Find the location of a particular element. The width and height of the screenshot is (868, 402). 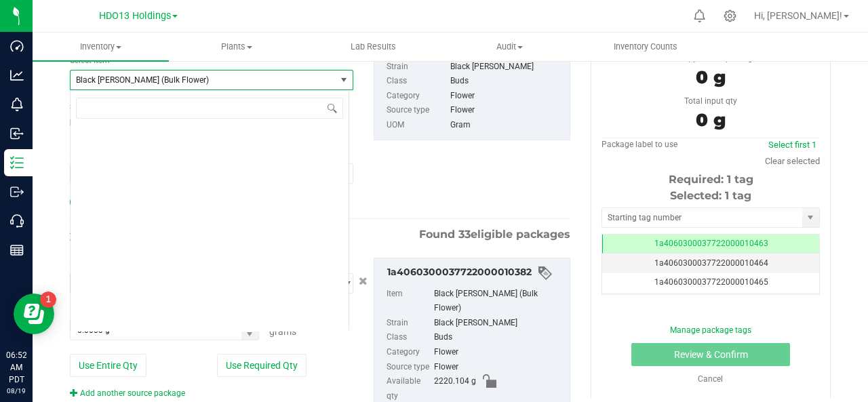

span: 1a4060300037722000010465 is located at coordinates (711, 282).